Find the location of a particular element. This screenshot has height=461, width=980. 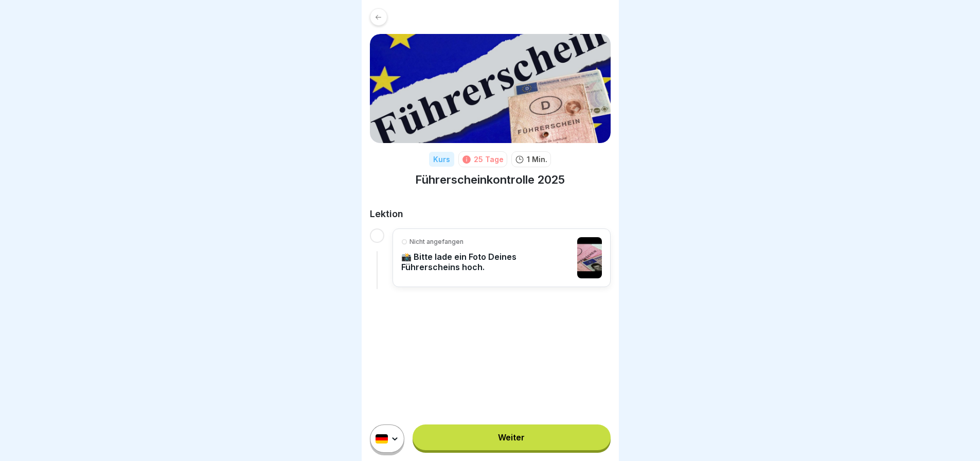

img: kp3cph9beugg37kbjst8gl5x.png is located at coordinates (490, 89).